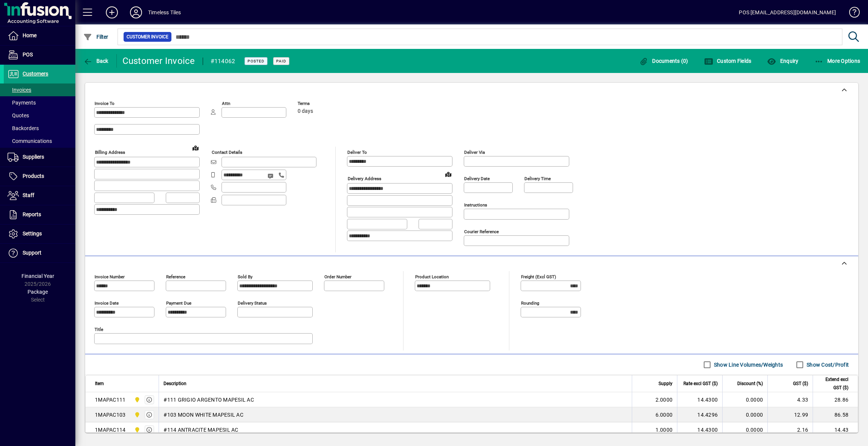 The image size is (868, 446). Describe the element at coordinates (338, 277) in the screenshot. I see `mat-label: Order number` at that location.